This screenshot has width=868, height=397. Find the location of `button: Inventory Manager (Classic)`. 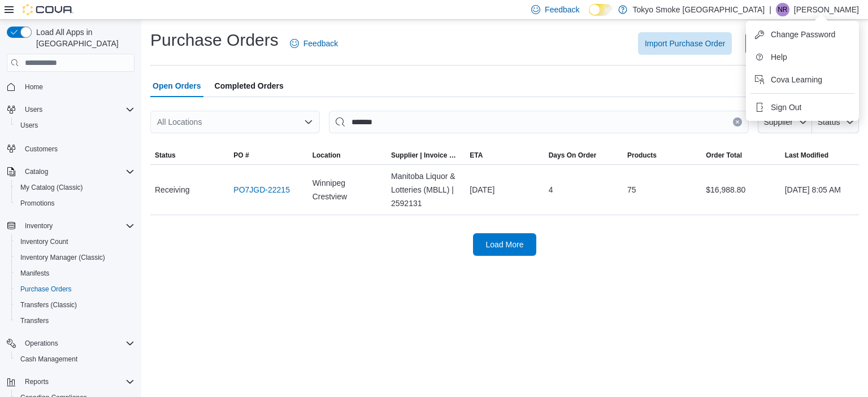

button: Inventory Manager (Classic) is located at coordinates (75, 257).